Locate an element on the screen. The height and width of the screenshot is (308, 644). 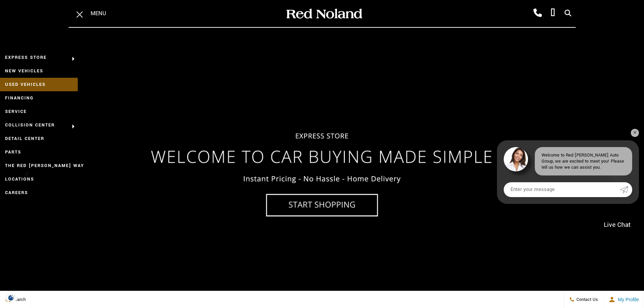
img: Red Noland Auto Group is located at coordinates (324, 13).